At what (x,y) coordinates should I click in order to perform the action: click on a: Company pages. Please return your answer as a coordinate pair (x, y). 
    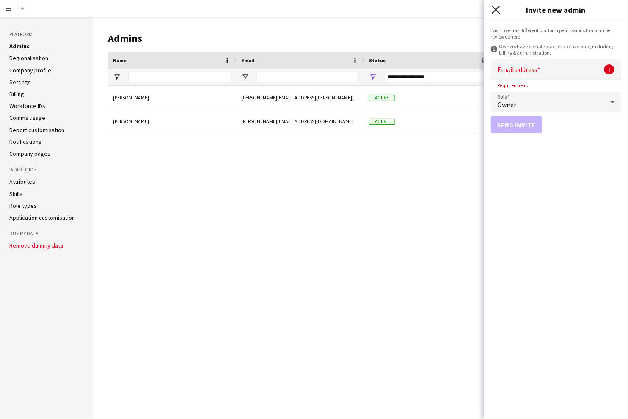
    Looking at the image, I should click on (30, 154).